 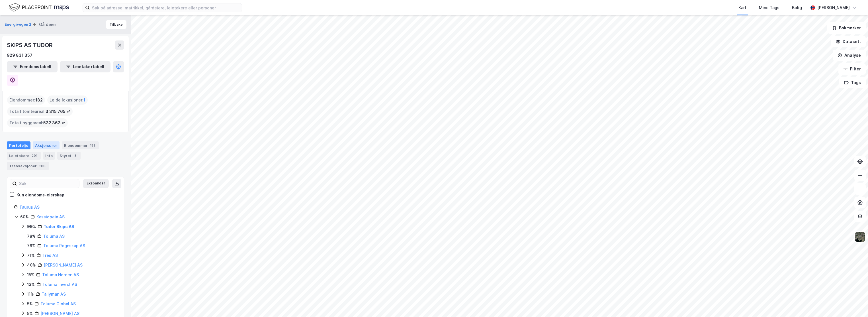 I want to click on div: Totalt byggareal :, so click(x=38, y=123).